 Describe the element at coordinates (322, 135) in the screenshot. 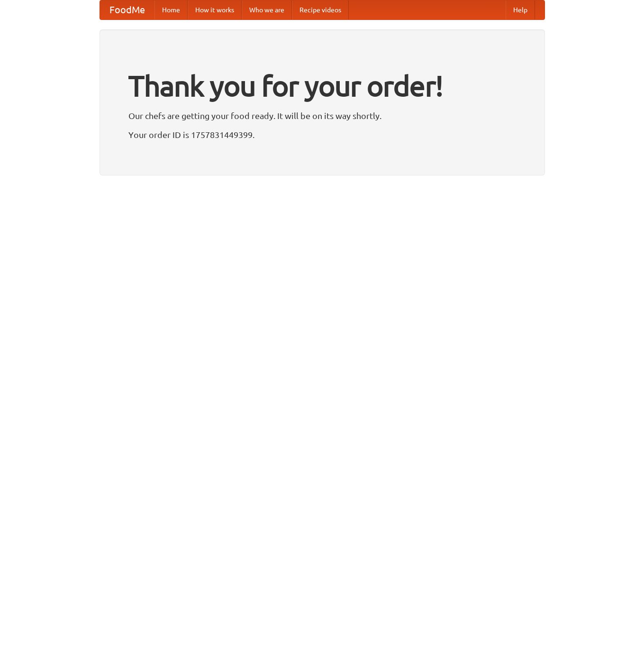

I see `p: Your order ID is 1757831449399.` at that location.